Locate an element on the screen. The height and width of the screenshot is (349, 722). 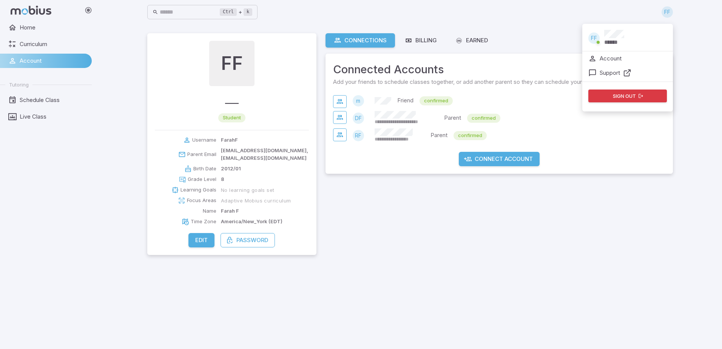
p: Farah F is located at coordinates (230, 211).